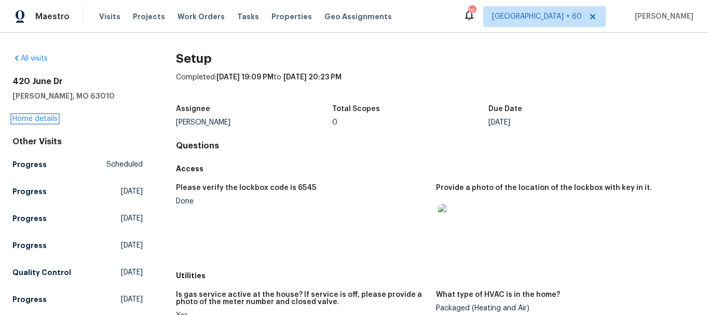 This screenshot has height=315, width=709. I want to click on div: Packaged (Heating and Air), so click(562, 308).